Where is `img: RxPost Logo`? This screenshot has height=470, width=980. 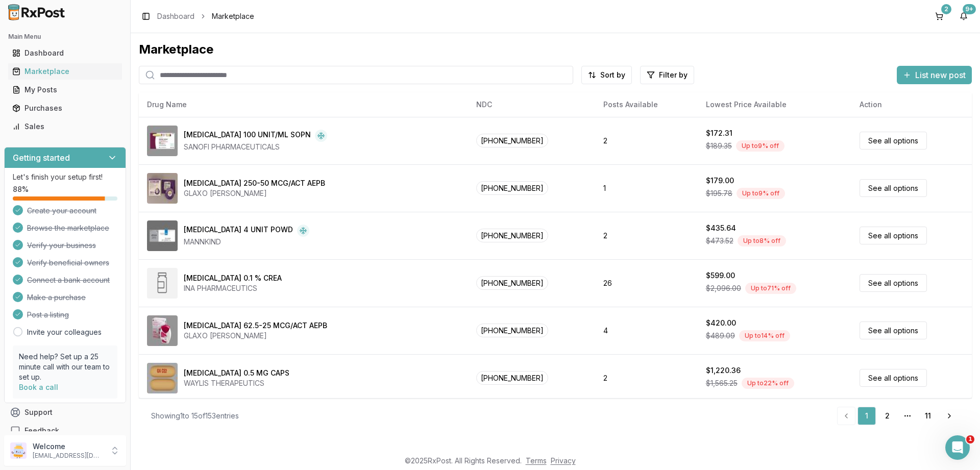 img: RxPost Logo is located at coordinates (36, 12).